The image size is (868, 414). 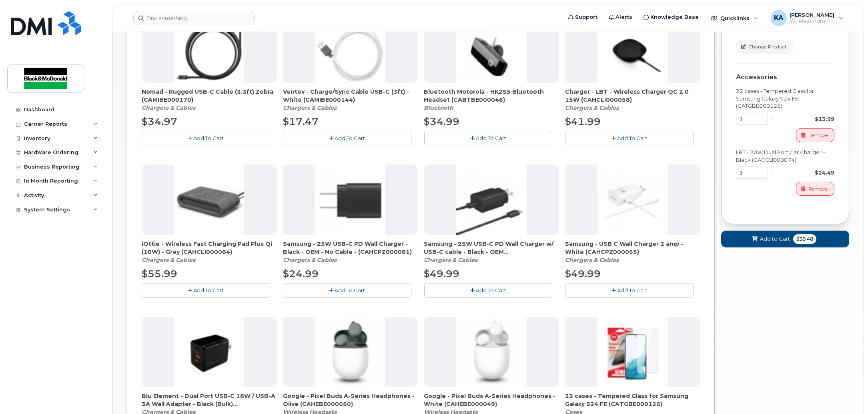 What do you see at coordinates (159, 121) in the screenshot?
I see `span: $34.97` at bounding box center [159, 121].